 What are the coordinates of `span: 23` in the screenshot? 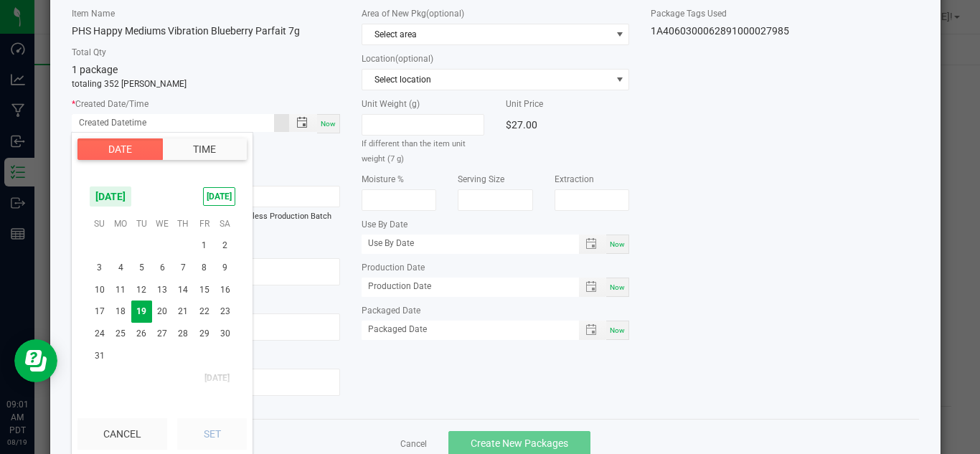 It's located at (224, 311).